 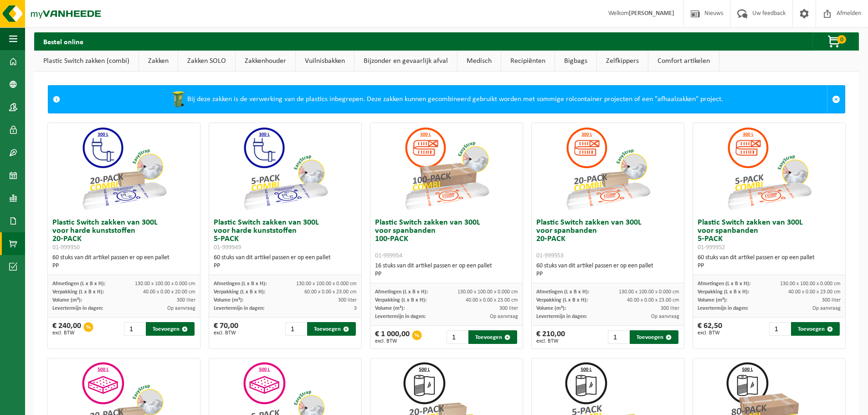 I want to click on span: 01-999949, so click(x=227, y=248).